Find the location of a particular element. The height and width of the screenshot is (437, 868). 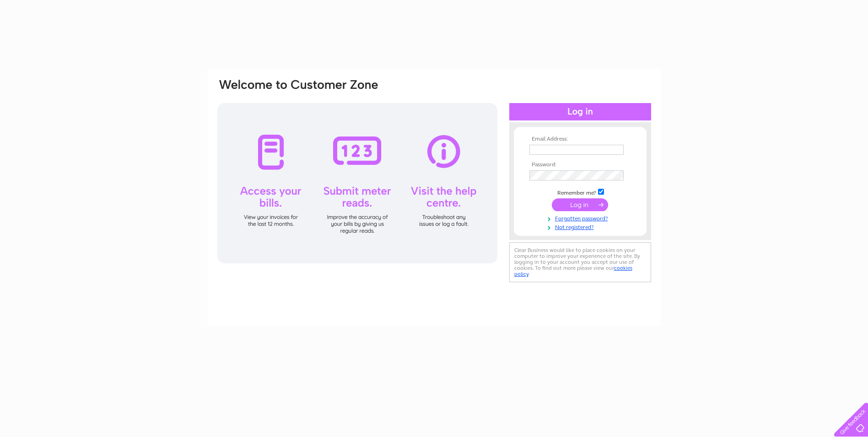

td: Remember me? is located at coordinates (580, 192).